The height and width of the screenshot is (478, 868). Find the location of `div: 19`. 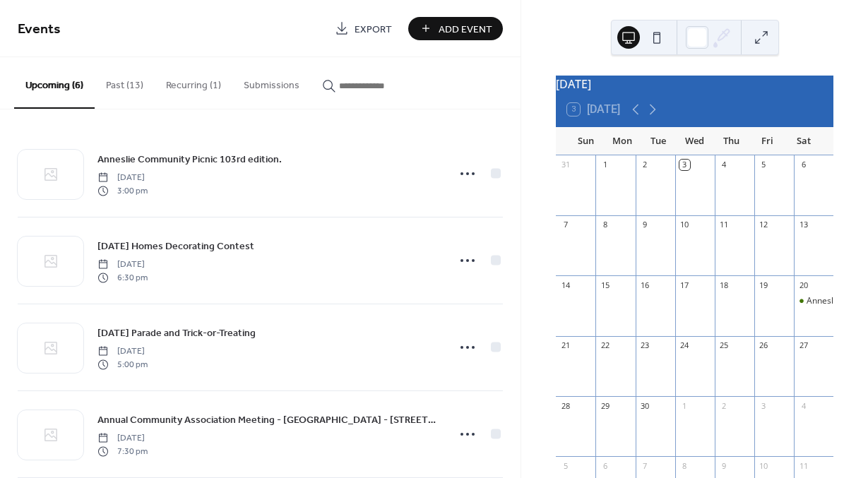

div: 19 is located at coordinates (763, 284).